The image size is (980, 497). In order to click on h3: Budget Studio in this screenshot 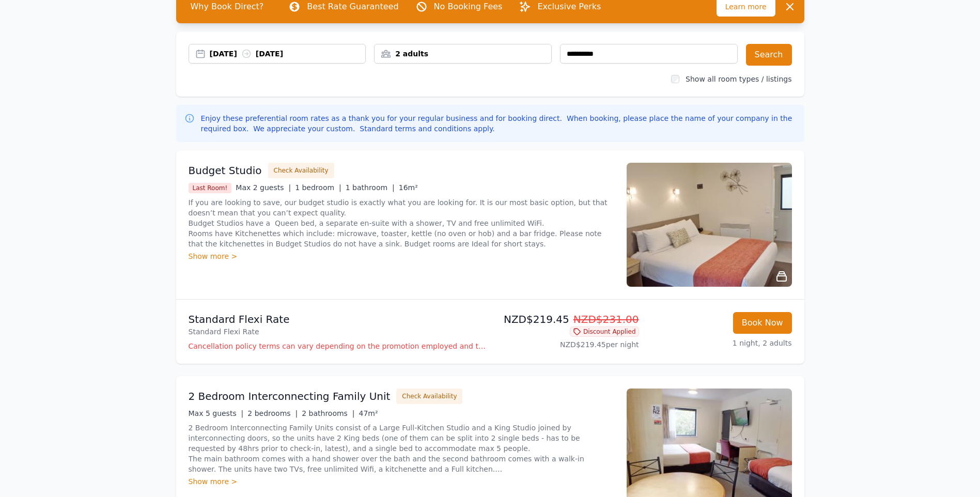, I will do `click(225, 171)`.